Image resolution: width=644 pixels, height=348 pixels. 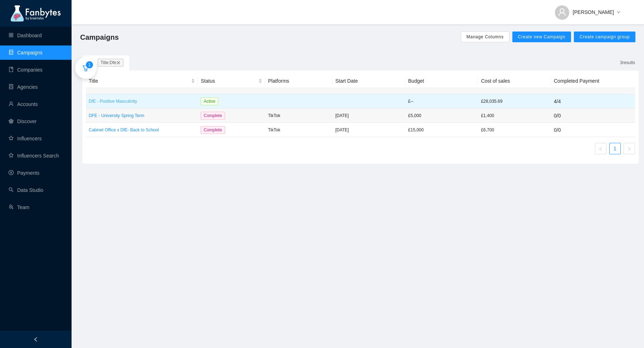 What do you see at coordinates (229, 81) in the screenshot?
I see `span: Status` at bounding box center [229, 81].